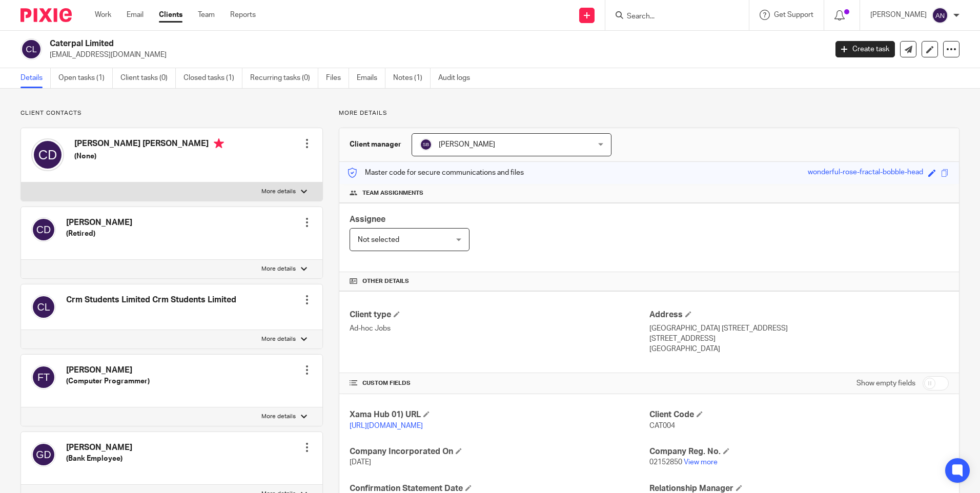  What do you see at coordinates (378, 240) in the screenshot?
I see `span: Not selected` at bounding box center [378, 240].